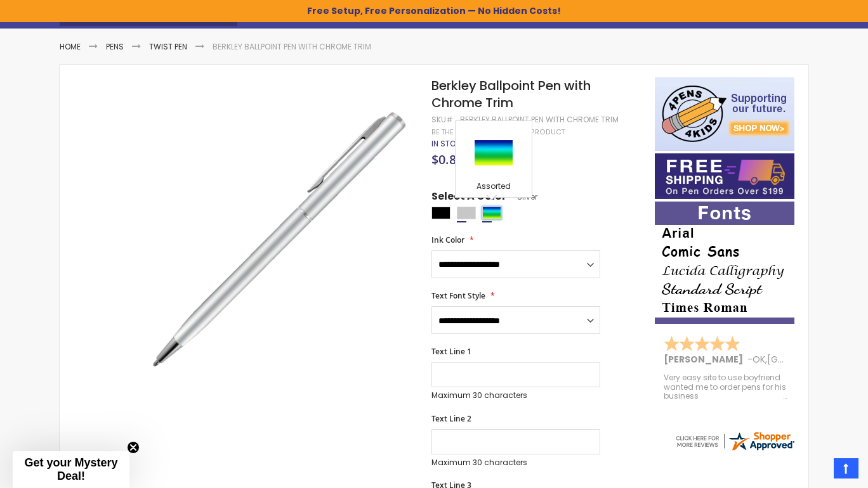 Image resolution: width=868 pixels, height=488 pixels. I want to click on span: Text Font Style, so click(458, 296).